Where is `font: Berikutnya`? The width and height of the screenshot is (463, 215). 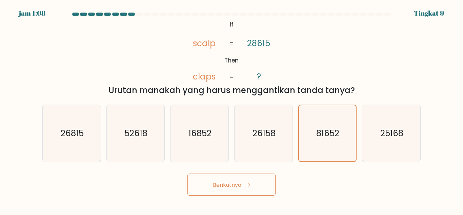 font: Berikutnya is located at coordinates (227, 184).